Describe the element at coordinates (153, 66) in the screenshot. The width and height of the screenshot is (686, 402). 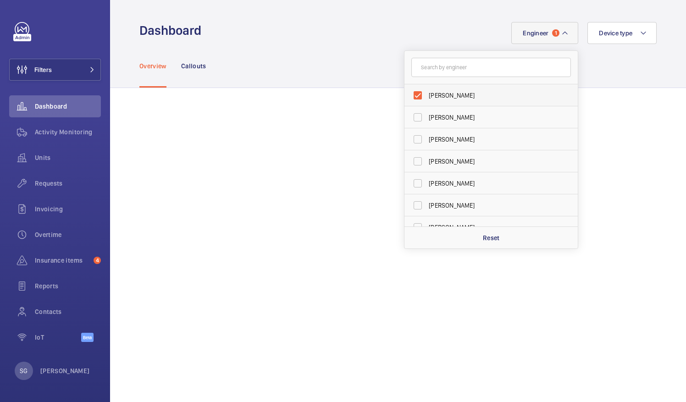
I see `p: Overview` at that location.